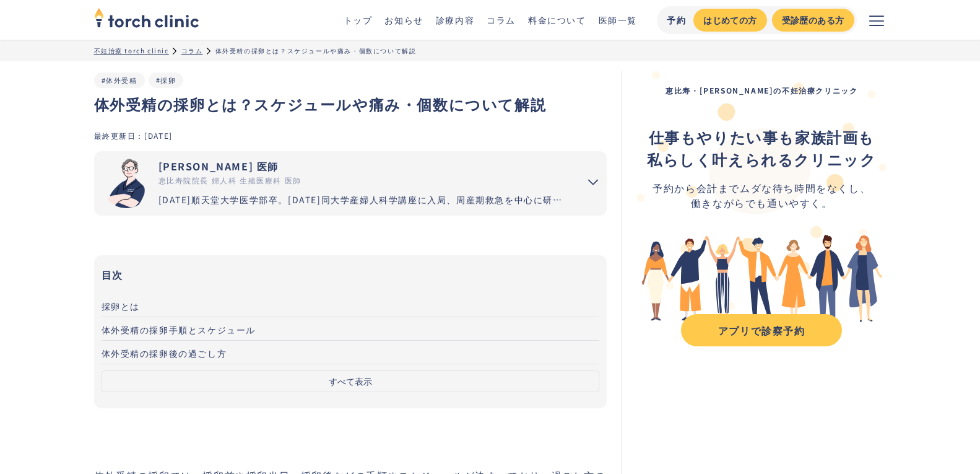 The width and height of the screenshot is (980, 474). Describe the element at coordinates (119, 135) in the screenshot. I see `div: 最終更新日：` at that location.